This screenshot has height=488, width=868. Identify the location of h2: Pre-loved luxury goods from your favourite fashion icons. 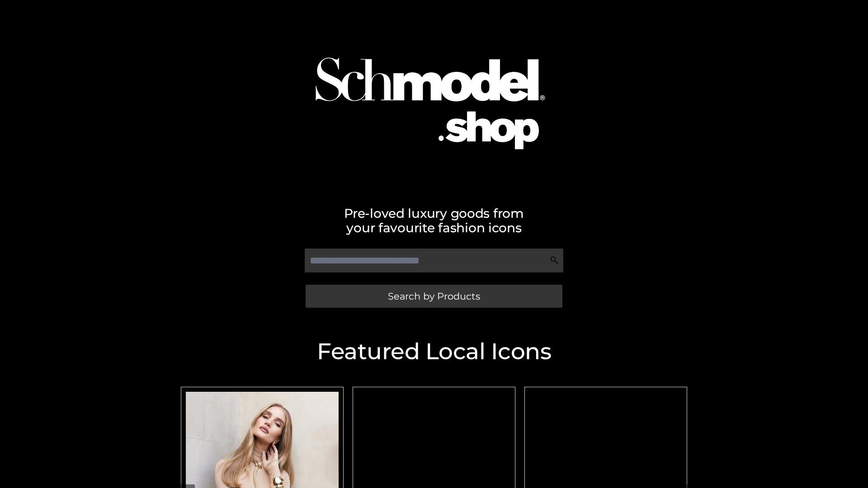
(434, 221).